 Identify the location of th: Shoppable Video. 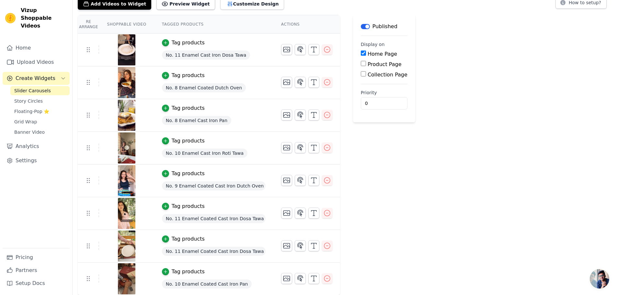
(126, 24).